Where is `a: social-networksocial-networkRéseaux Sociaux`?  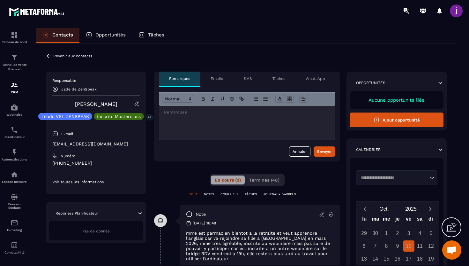 a: social-networksocial-networkRéseaux Sociaux is located at coordinates (14, 201).